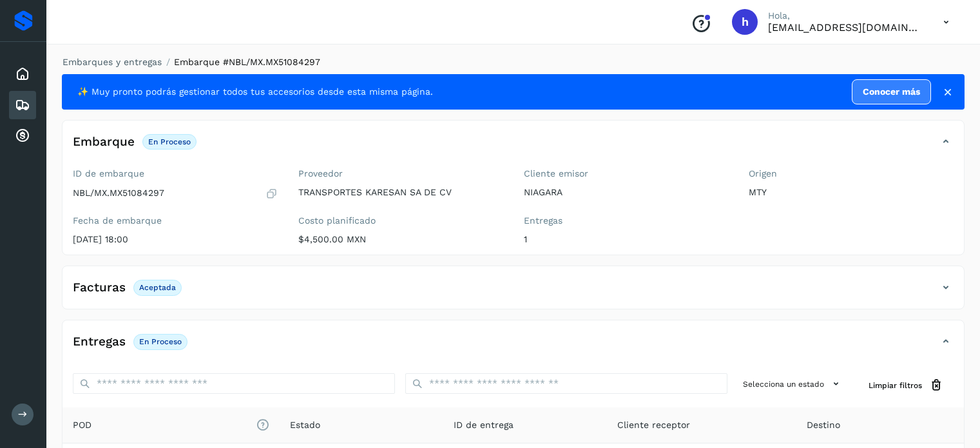 The width and height of the screenshot is (980, 448). Describe the element at coordinates (175, 220) in the screenshot. I see `label: Fecha de embarque` at that location.